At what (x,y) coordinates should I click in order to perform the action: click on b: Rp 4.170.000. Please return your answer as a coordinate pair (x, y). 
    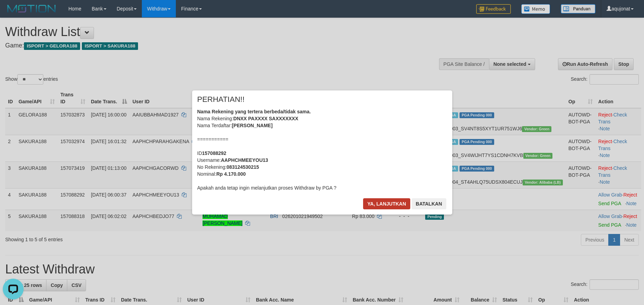
    Looking at the image, I should click on (231, 174).